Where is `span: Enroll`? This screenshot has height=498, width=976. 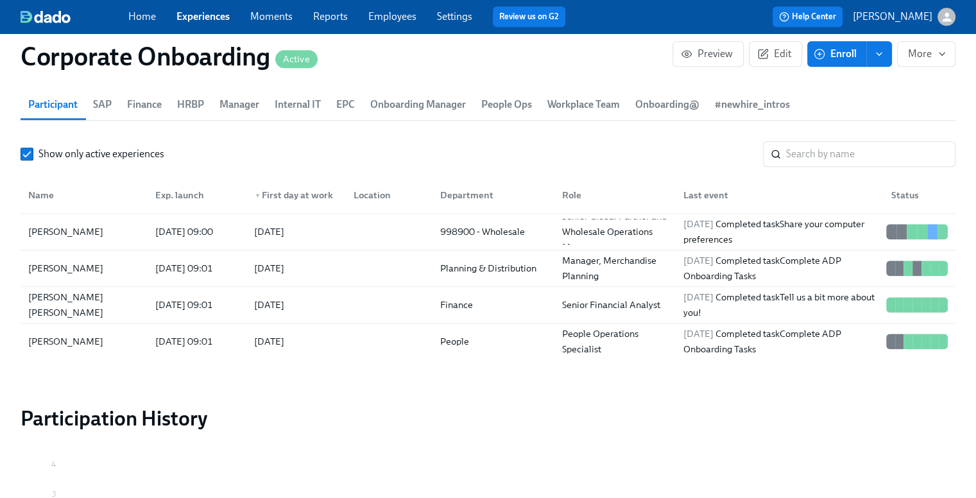 span: Enroll is located at coordinates (837, 54).